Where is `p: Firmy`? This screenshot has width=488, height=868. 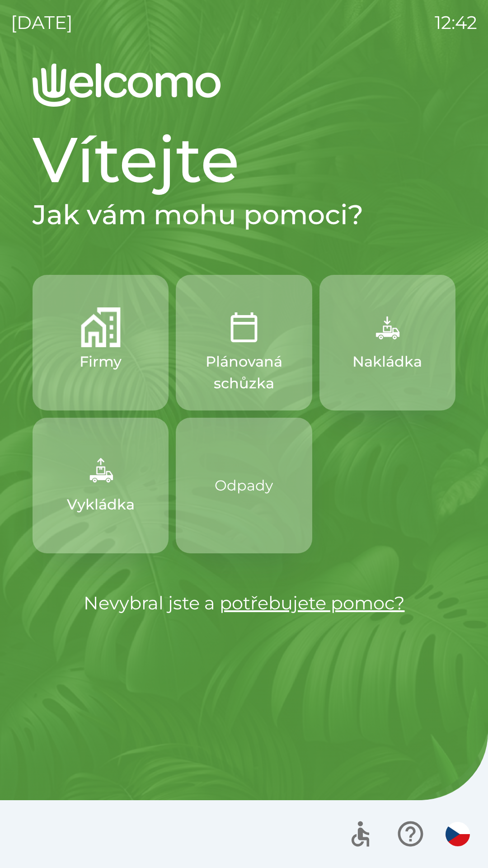 p: Firmy is located at coordinates (100, 361).